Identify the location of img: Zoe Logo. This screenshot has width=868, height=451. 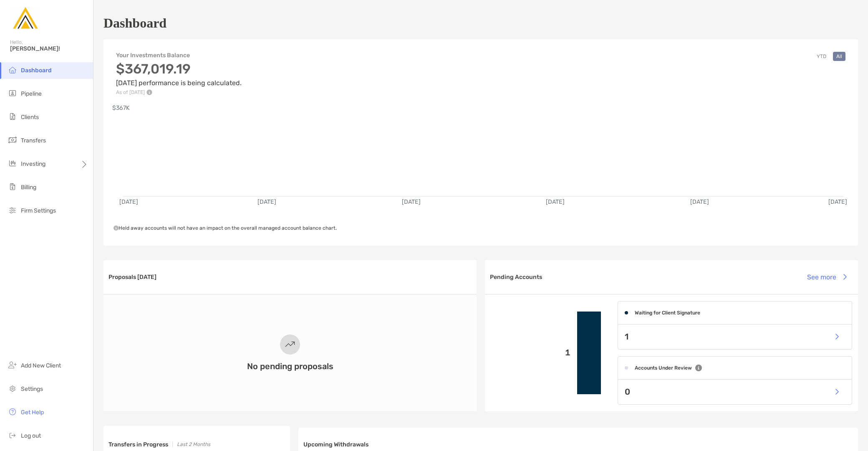
(25, 18).